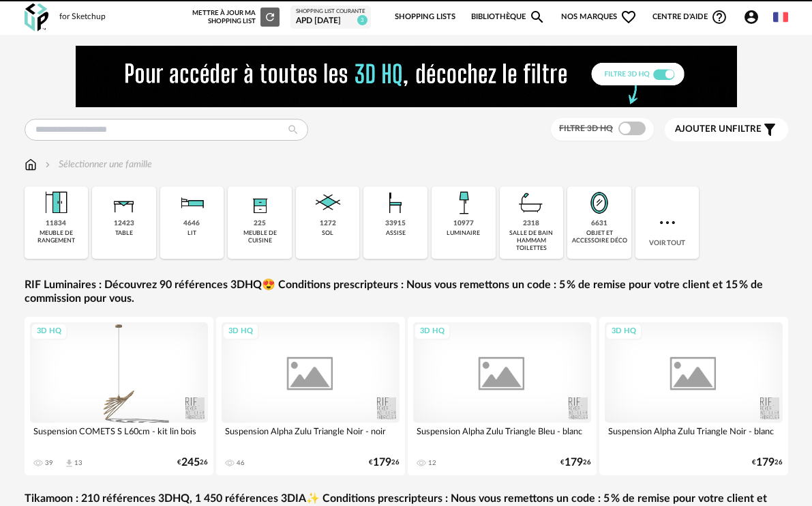 The image size is (812, 506). Describe the element at coordinates (463, 233) in the screenshot. I see `div: luminaire` at that location.